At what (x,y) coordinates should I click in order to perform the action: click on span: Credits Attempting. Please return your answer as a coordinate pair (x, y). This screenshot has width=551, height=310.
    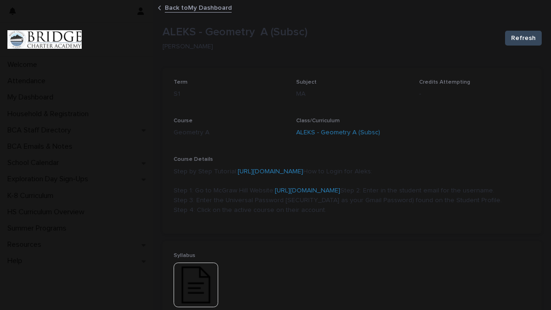
    Looking at the image, I should click on (445, 82).